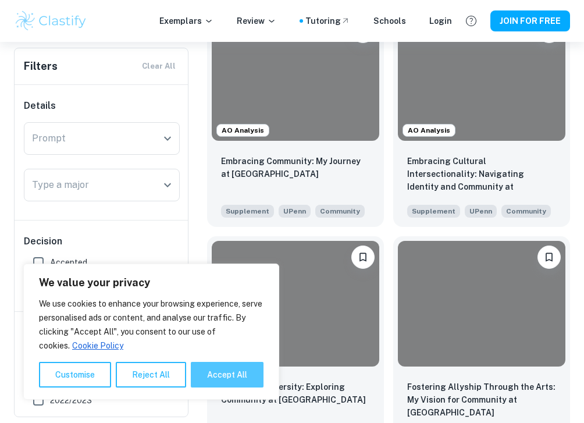 Image resolution: width=584 pixels, height=423 pixels. Describe the element at coordinates (51, 21) in the screenshot. I see `img: Clastify logo` at that location.